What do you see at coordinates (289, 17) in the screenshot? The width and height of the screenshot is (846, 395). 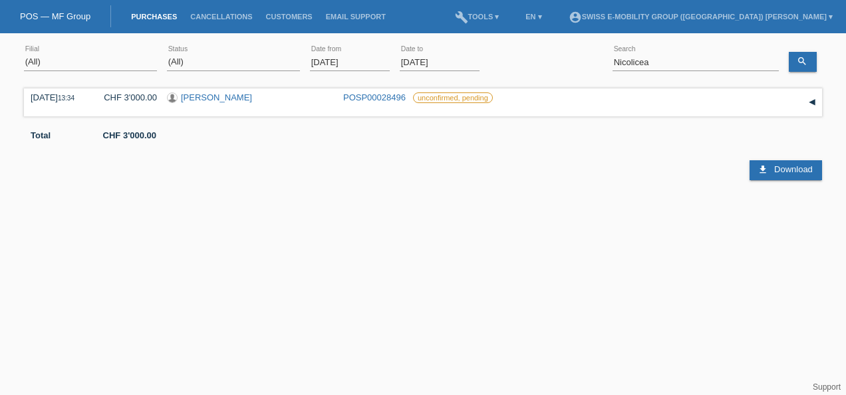 I see `a: Customers` at bounding box center [289, 17].